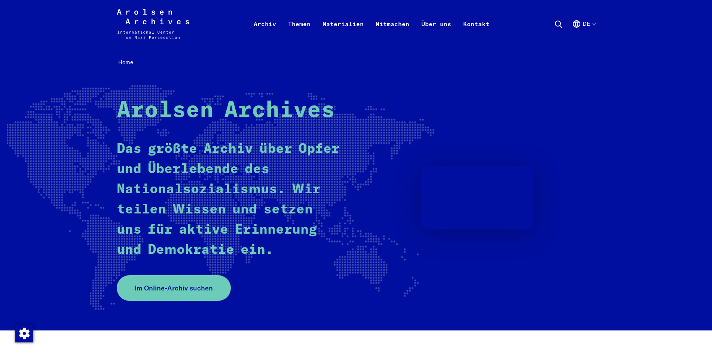 The image size is (712, 357). What do you see at coordinates (24, 334) in the screenshot?
I see `img: Zustimmung ändern` at bounding box center [24, 334].